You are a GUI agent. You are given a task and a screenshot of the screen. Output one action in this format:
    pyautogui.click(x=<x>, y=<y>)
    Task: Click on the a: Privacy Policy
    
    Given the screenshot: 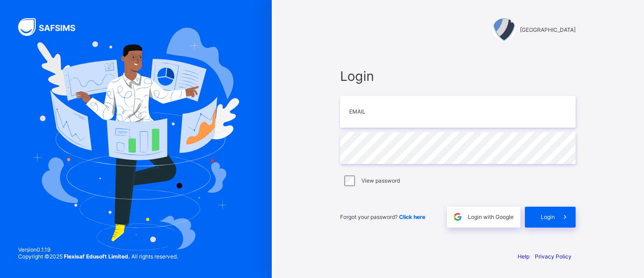 What is the action you would take?
    pyautogui.click(x=553, y=256)
    